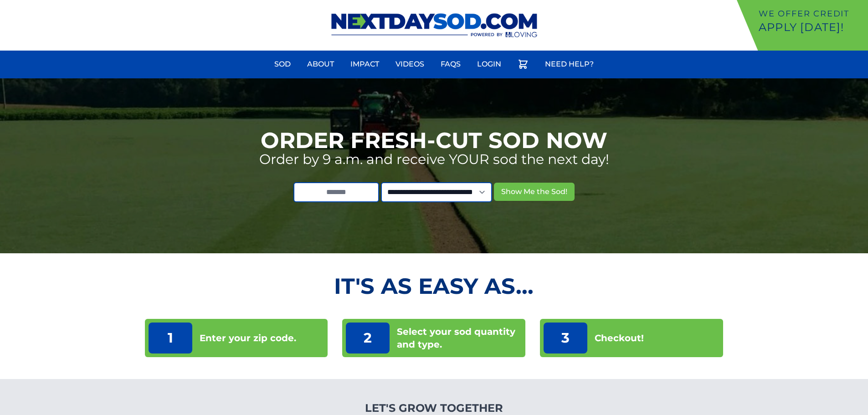 This screenshot has height=415, width=868. I want to click on h2: It's as Easy As..., so click(434, 286).